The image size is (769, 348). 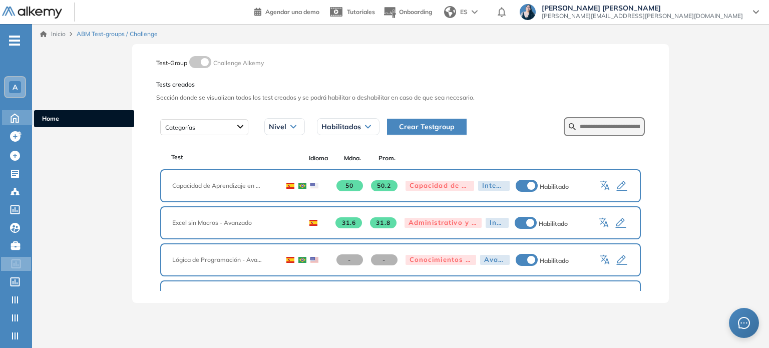 I want to click on span: Prom., so click(x=387, y=158).